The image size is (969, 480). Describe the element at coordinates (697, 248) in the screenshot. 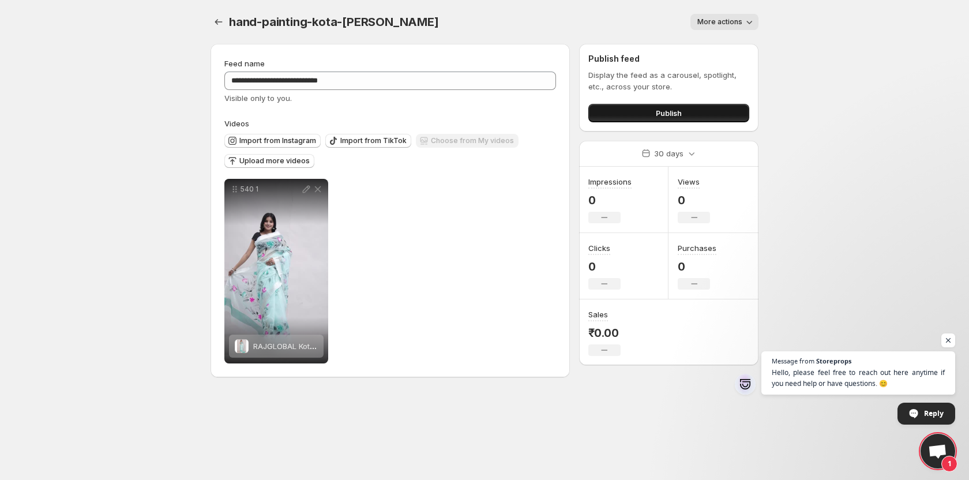

I see `h3: Purchases` at that location.